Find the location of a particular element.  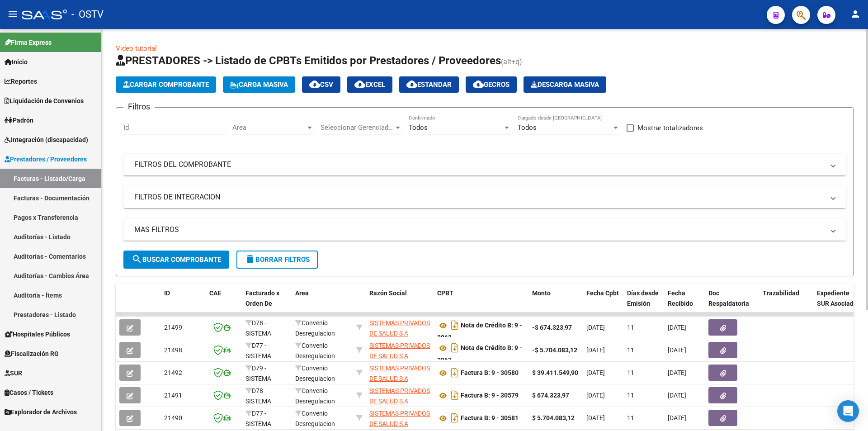

span: Monto is located at coordinates (541, 293).